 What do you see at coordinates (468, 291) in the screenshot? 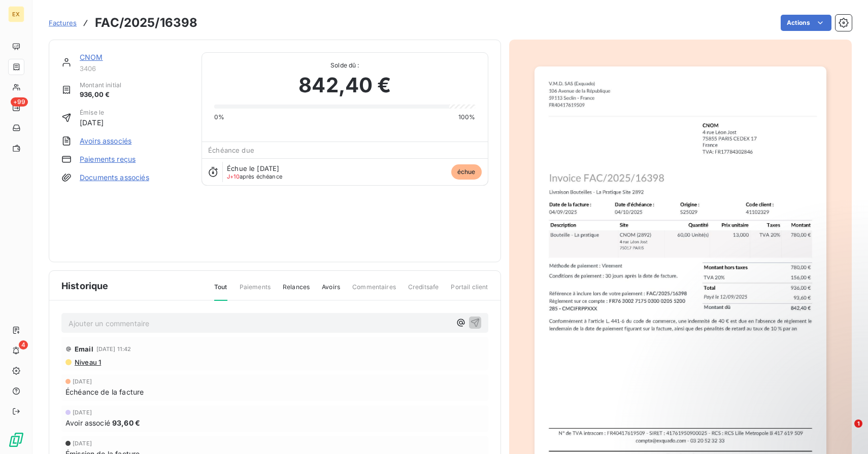
I see `span: Portail client` at bounding box center [468, 291].